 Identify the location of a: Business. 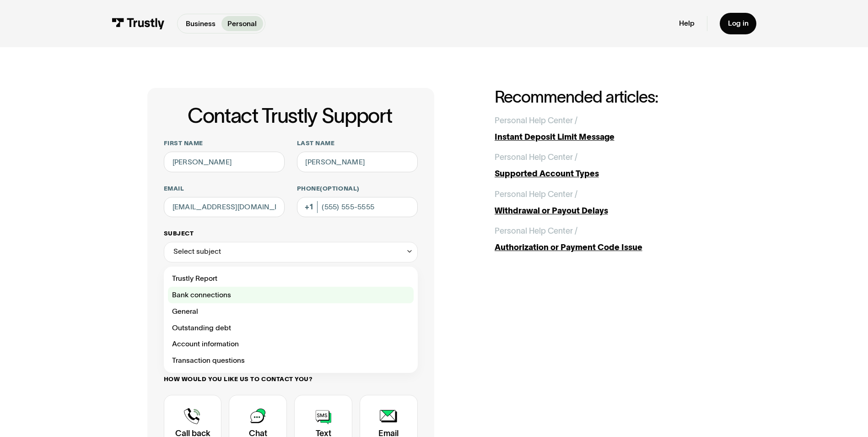
(201, 23).